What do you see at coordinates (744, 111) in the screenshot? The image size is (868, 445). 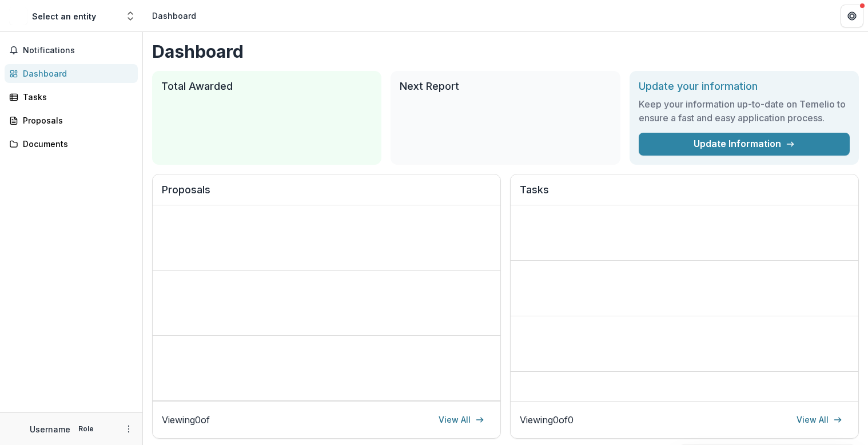 I see `h3: Keep your information up-to-date on Temelio to ensure a fast and easy application process.` at bounding box center [744, 111].